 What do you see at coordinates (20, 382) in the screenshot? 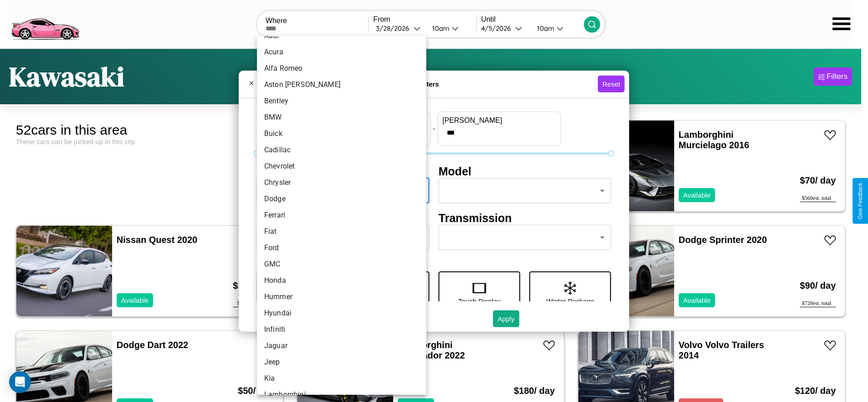
I see `div: Open Intercom Messenger` at bounding box center [20, 382].